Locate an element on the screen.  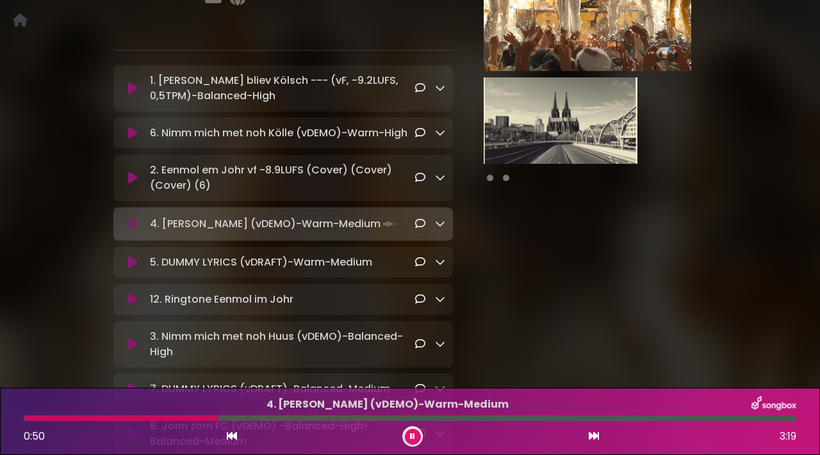
p: 2. Eenmol em Johr vf -8.9LUFS (Cover) (Cover) (Cover) (6) is located at coordinates (282, 178).